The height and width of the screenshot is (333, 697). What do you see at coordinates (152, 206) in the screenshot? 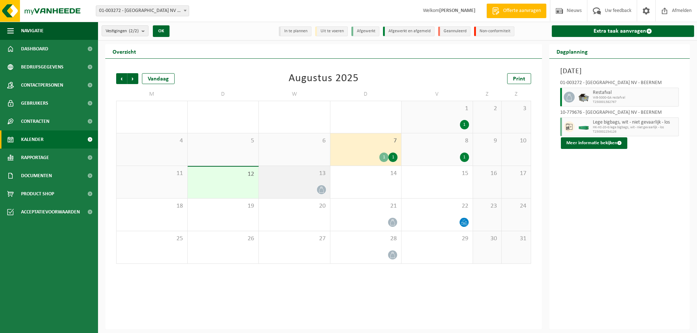
I see `span: 18` at bounding box center [152, 206].